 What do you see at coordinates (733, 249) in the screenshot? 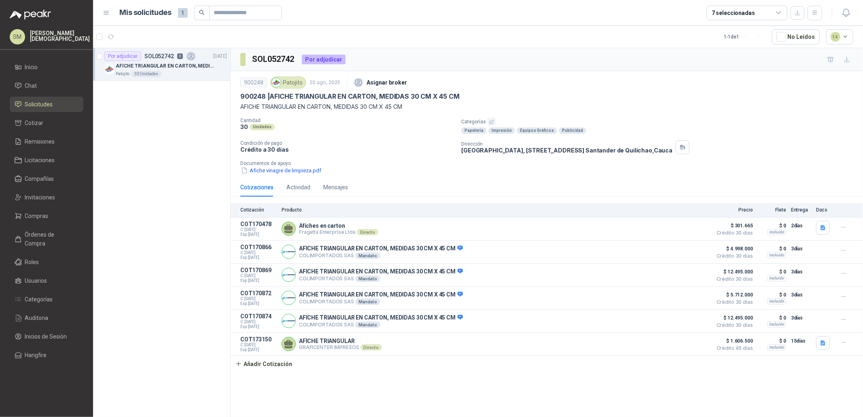
I see `span: $ 4.998.000` at bounding box center [733, 249].